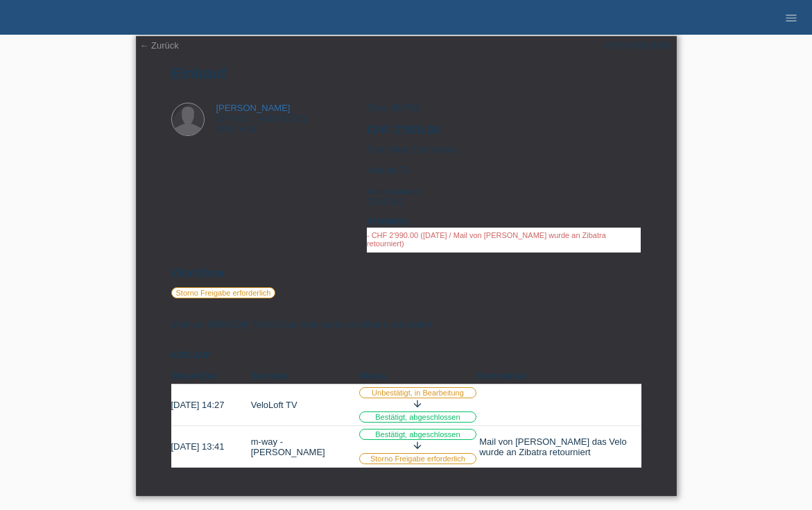 The height and width of the screenshot is (510, 812). Describe the element at coordinates (407, 73) in the screenshot. I see `h1: Einkauf` at that location.